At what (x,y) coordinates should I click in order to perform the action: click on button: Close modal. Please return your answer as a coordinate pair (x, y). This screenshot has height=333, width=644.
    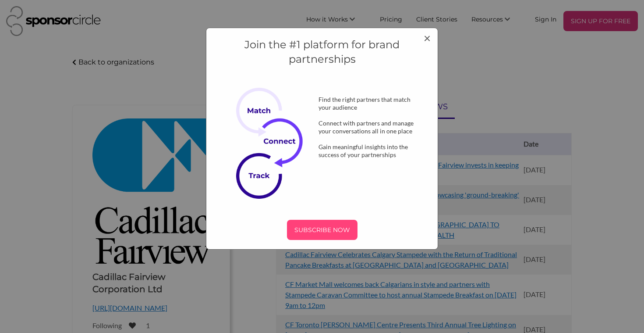
    Looking at the image, I should click on (427, 38).